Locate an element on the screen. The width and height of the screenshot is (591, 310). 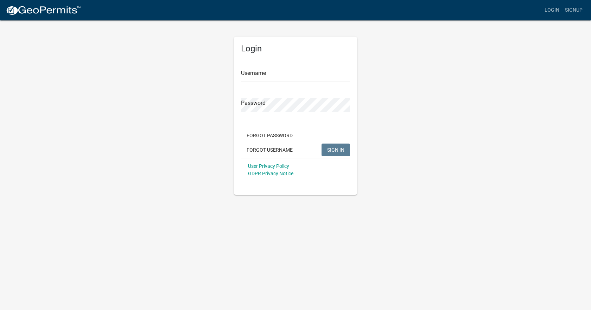
a: GDPR Privacy Notice is located at coordinates (270, 173).